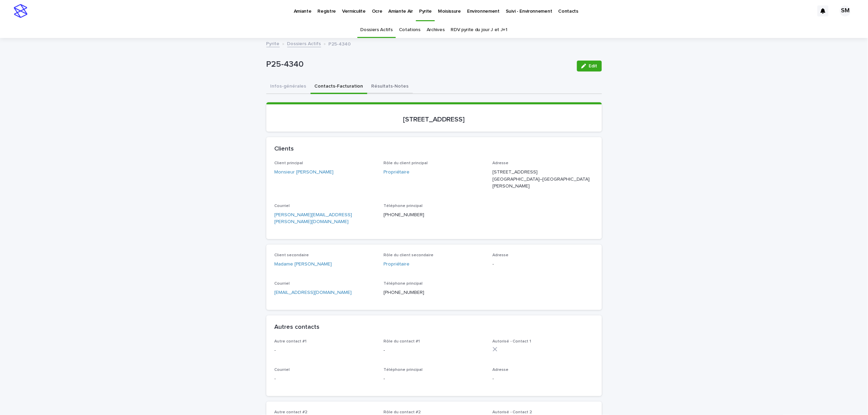 This screenshot has width=868, height=415. What do you see at coordinates (593, 66) in the screenshot?
I see `span: Edit` at bounding box center [593, 66].